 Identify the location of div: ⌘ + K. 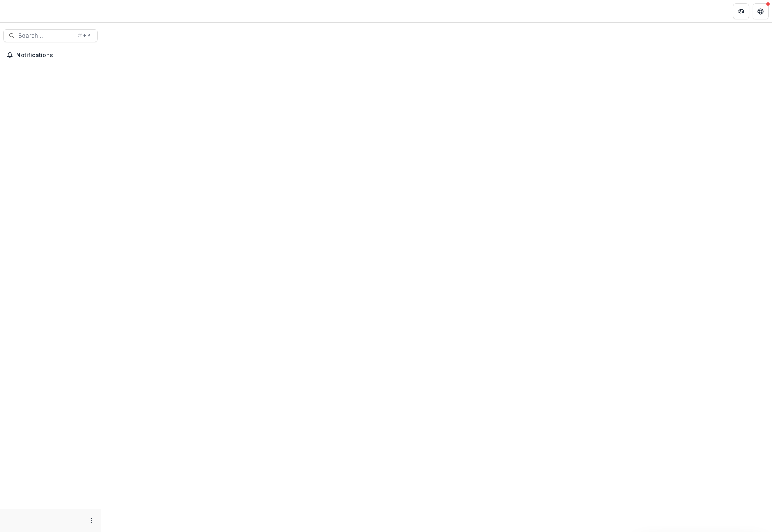
(84, 36).